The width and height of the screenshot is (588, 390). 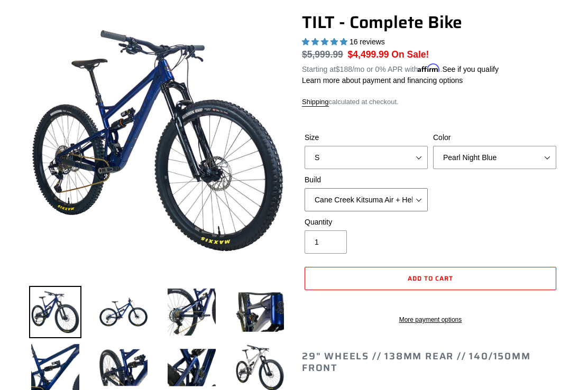 I want to click on span: $188, so click(x=344, y=69).